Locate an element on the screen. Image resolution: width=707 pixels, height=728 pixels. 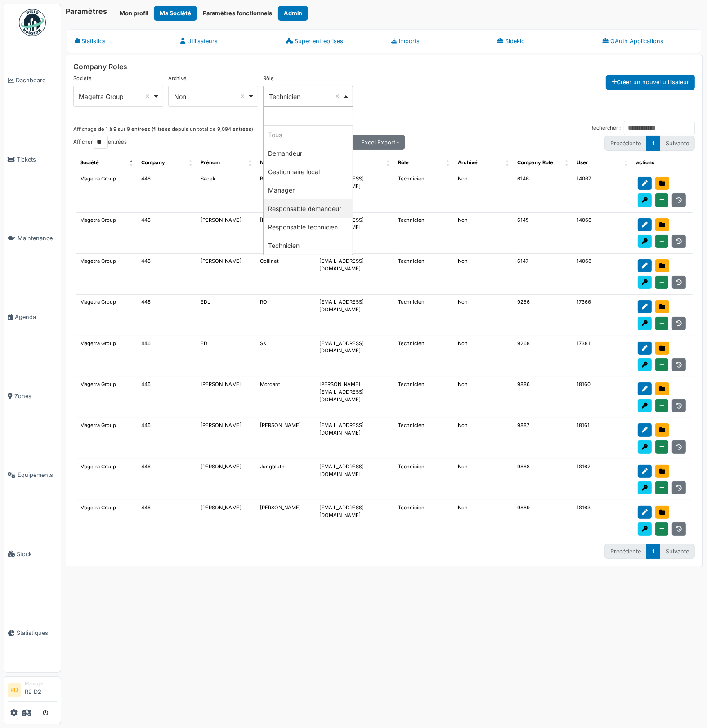
td: 17366 is located at coordinates (602, 315).